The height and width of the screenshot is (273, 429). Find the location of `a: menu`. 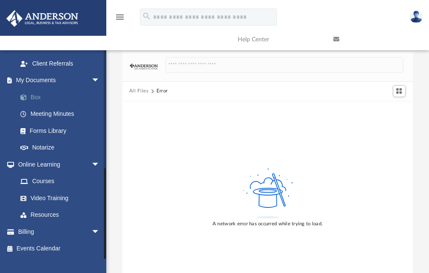

a: menu is located at coordinates (120, 19).